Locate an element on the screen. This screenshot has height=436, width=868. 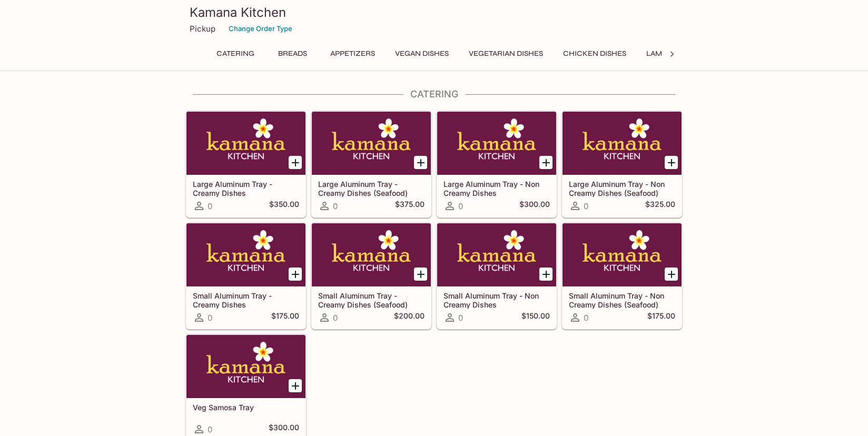
h5: Small Aluminum Tray - Non Creamy Dishes is located at coordinates (496, 300).